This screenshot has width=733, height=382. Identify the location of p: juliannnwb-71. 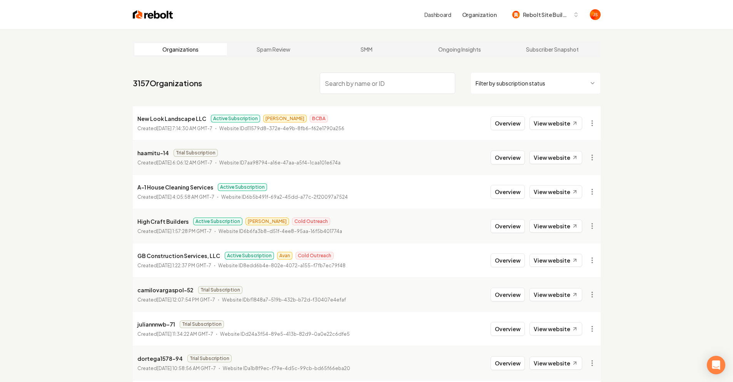
(156, 324).